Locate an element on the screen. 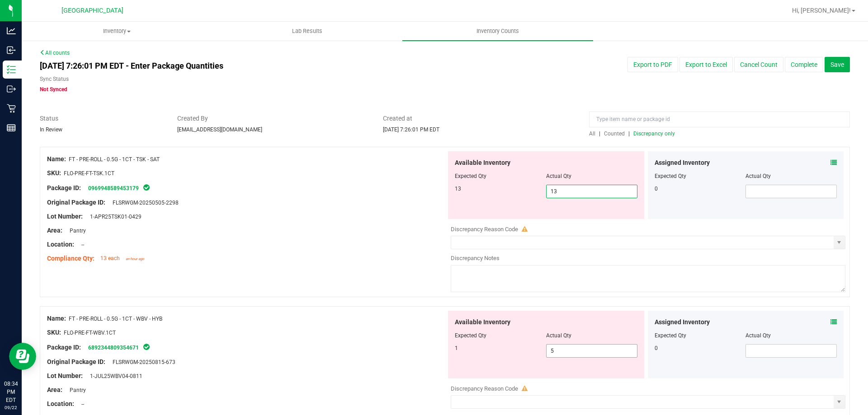 This screenshot has height=415, width=868. span: FT - PRE-ROLL - 0.5G - 1CT - WBV - HYB is located at coordinates (115, 319).